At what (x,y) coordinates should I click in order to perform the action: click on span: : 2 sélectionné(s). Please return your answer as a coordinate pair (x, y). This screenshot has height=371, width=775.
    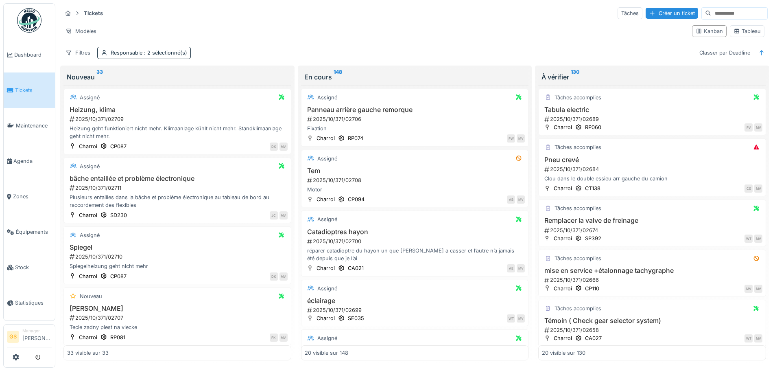
    Looking at the image, I should click on (165, 52).